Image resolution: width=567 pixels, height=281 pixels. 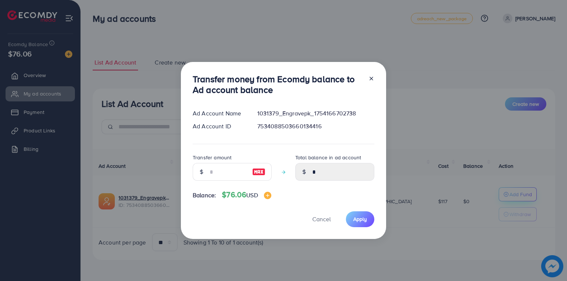 What do you see at coordinates (360, 219) in the screenshot?
I see `button: Apply` at bounding box center [360, 219].